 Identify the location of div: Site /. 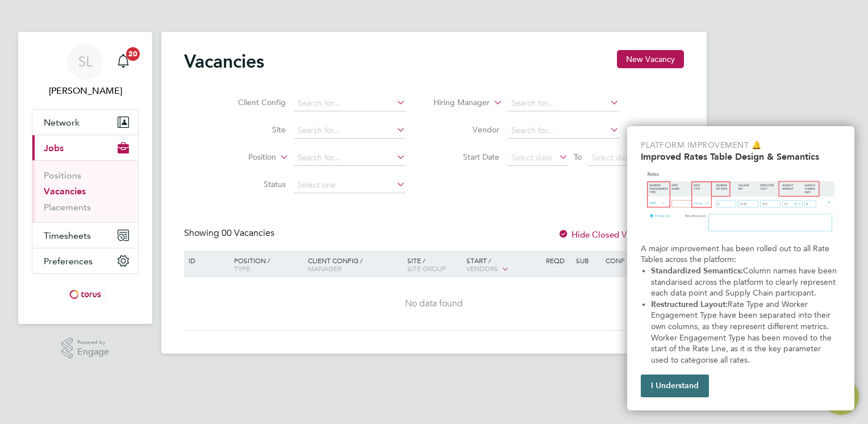
(434, 265).